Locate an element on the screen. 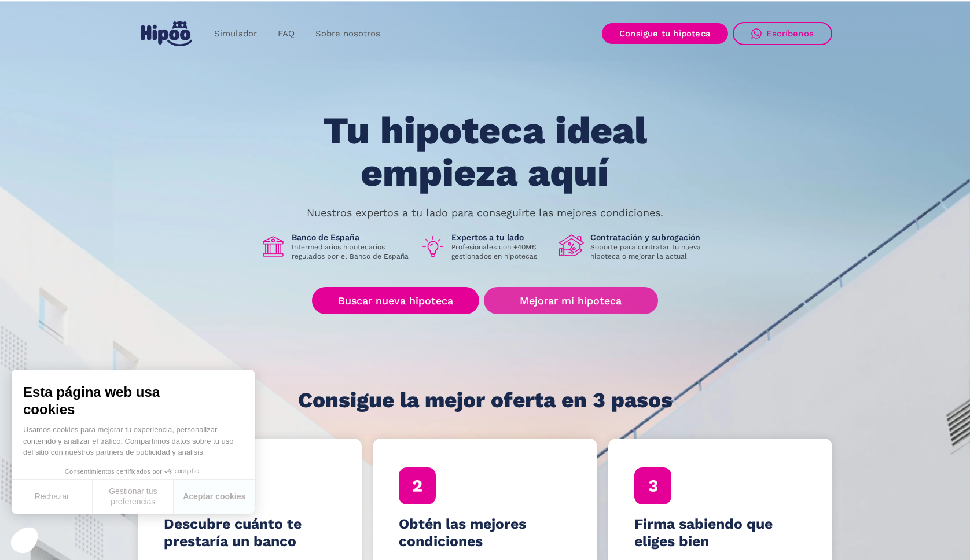 The width and height of the screenshot is (970, 560). h1: Tu hipoteca ideal empieza aquí is located at coordinates (485, 152).